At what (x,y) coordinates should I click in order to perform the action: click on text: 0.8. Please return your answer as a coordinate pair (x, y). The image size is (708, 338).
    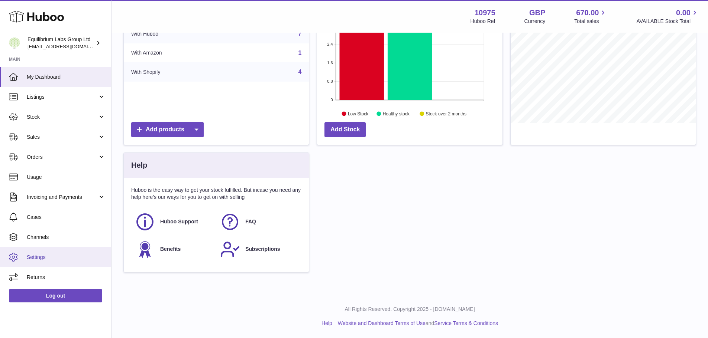
    Looking at the image, I should click on (330, 81).